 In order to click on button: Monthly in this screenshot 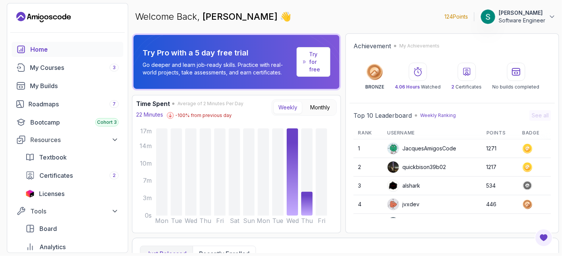, I will do `click(320, 107)`.